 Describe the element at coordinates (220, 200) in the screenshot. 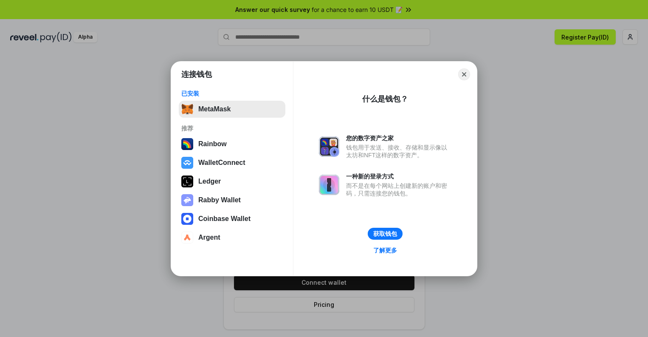

I see `div: Rabby Wallet` at that location.